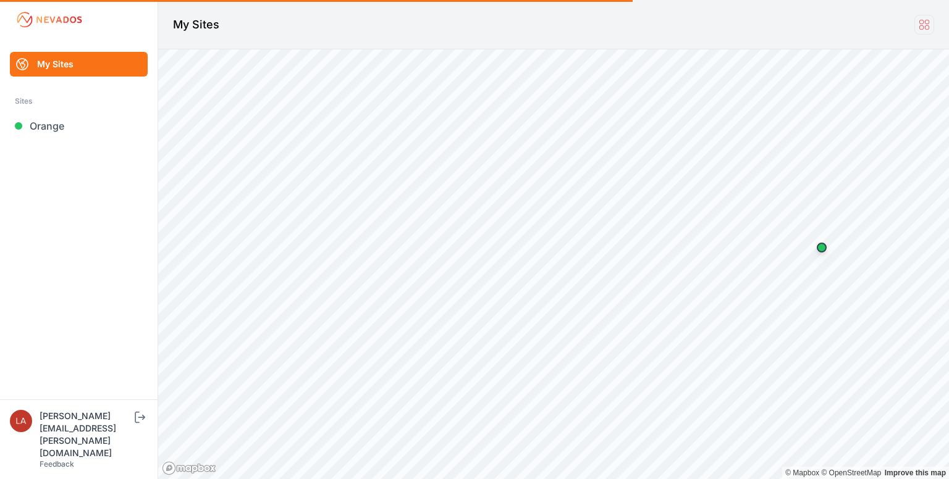 Image resolution: width=949 pixels, height=479 pixels. I want to click on a: Feedback, so click(57, 464).